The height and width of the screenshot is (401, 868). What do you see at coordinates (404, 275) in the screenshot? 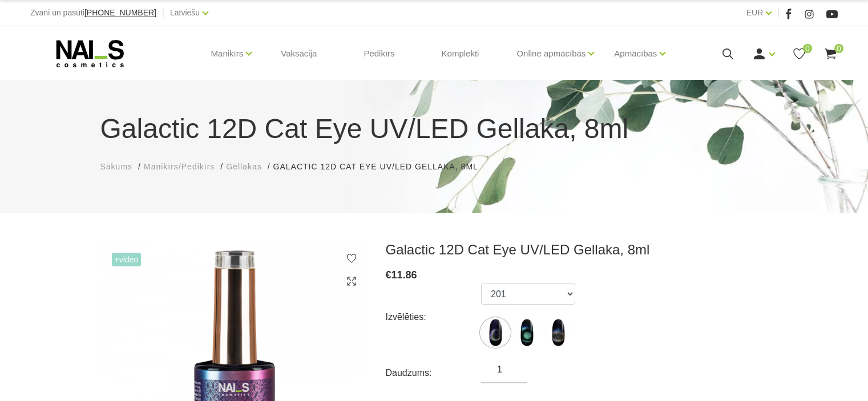
I see `span: 11.86` at bounding box center [404, 275].